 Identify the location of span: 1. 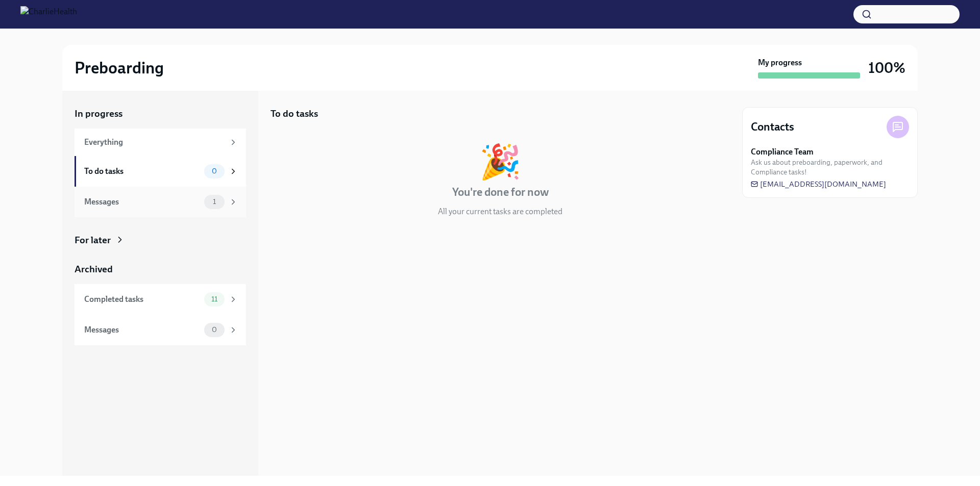
(214, 202).